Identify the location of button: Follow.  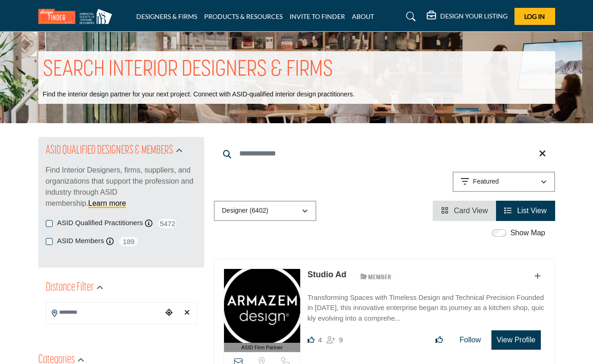
(470, 340).